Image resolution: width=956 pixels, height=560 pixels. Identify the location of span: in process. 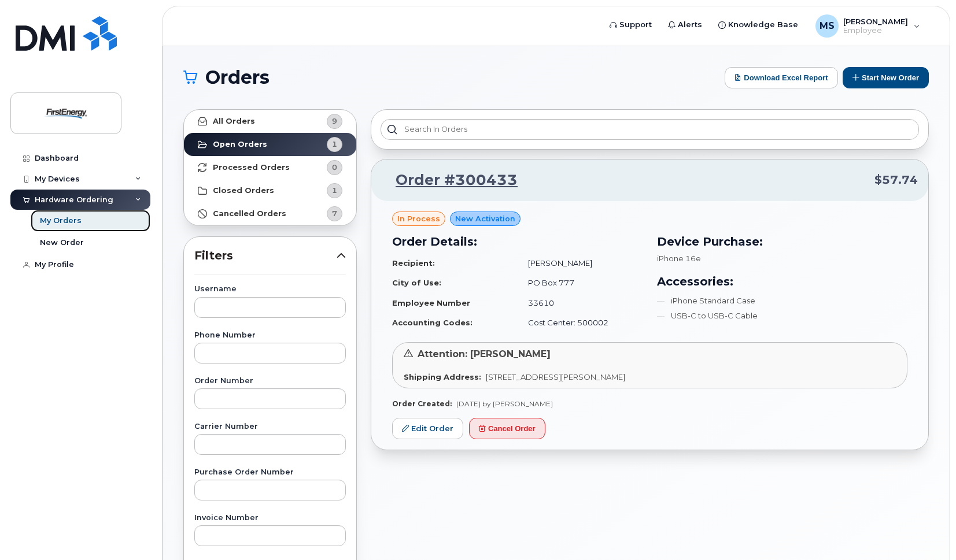
(419, 218).